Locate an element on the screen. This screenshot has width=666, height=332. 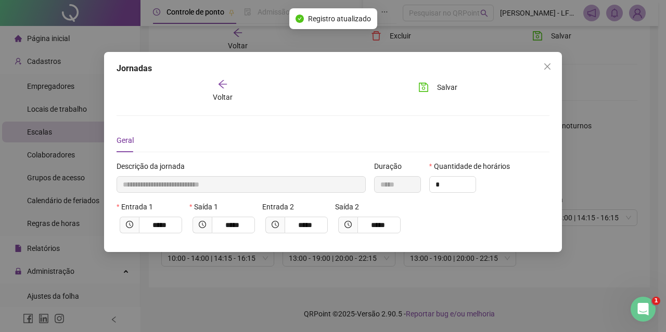
label: Saída 1 is located at coordinates (207, 207).